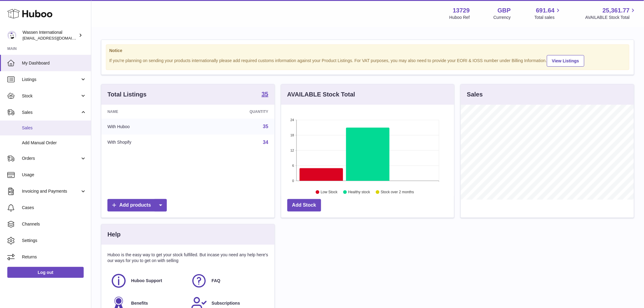  I want to click on span: Add Manual Order, so click(54, 143).